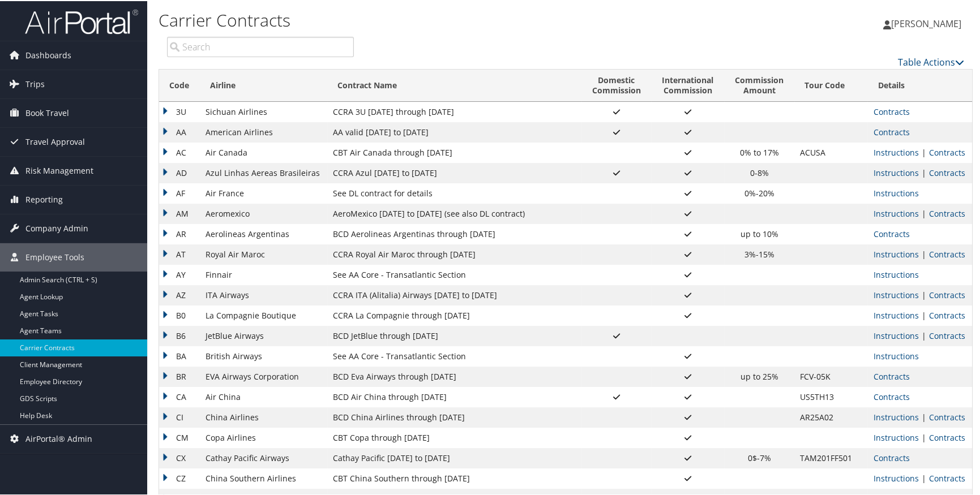  Describe the element at coordinates (180, 111) in the screenshot. I see `td: 3U` at that location.